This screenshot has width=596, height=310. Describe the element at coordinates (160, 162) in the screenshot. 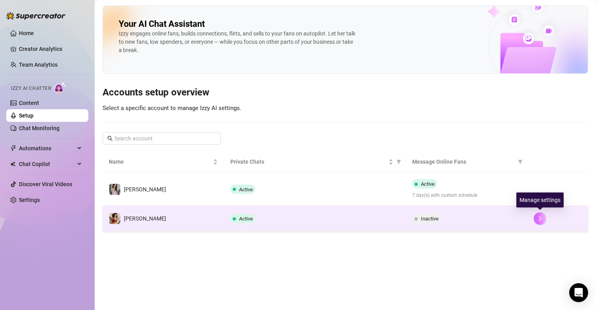

I see `span: Name` at that location.